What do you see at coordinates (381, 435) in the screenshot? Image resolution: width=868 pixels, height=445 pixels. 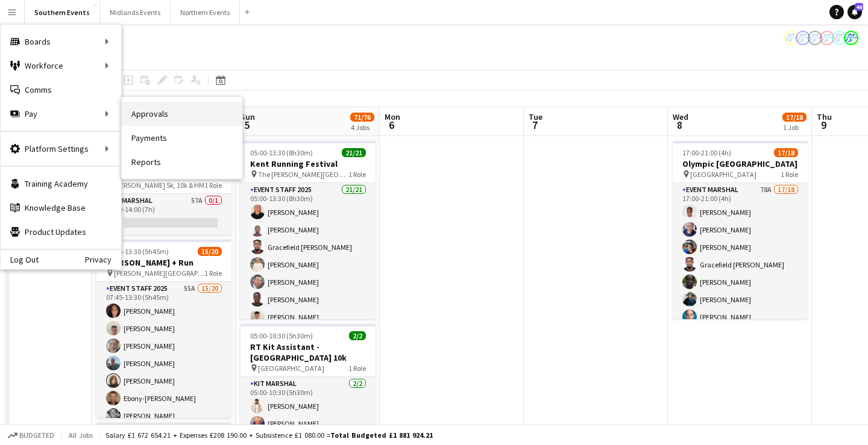 I see `span: Total Budgeted £1 881 924.21` at bounding box center [381, 435].